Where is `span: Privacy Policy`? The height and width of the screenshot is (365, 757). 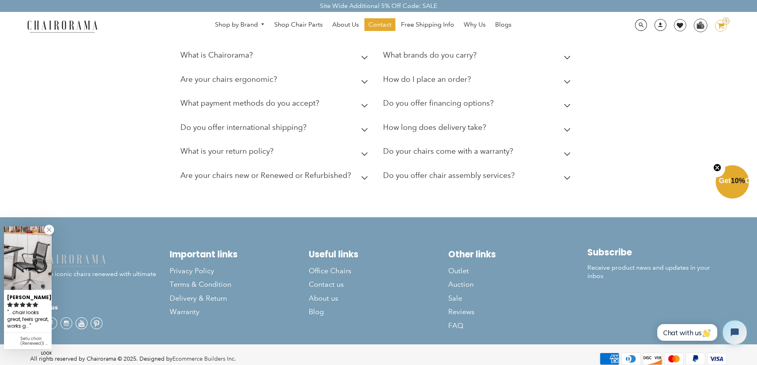 span: Privacy Policy is located at coordinates (192, 271).